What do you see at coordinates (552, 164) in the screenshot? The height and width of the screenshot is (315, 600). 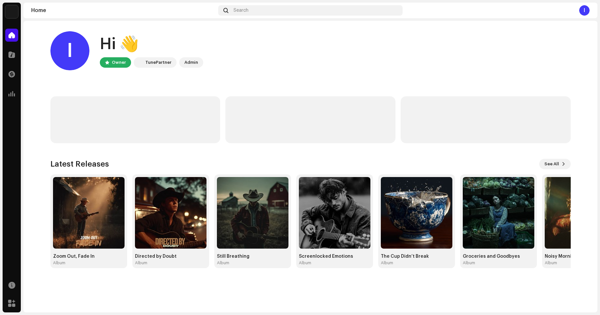 I see `span: See All` at bounding box center [552, 164].